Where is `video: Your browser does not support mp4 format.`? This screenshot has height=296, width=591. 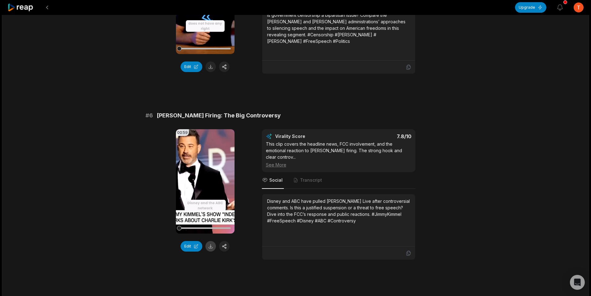
video: Your browser does not support mp4 format. is located at coordinates (205, 181).